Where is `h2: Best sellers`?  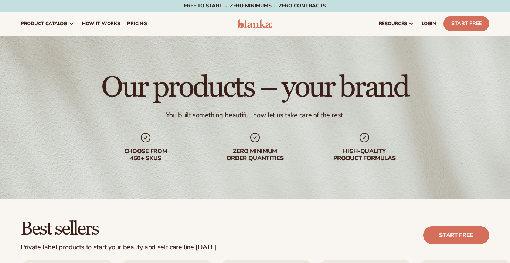 h2: Best sellers is located at coordinates (119, 229).